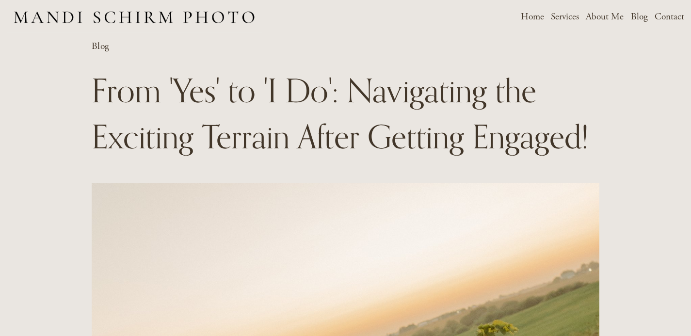 The height and width of the screenshot is (336, 691). What do you see at coordinates (565, 16) in the screenshot?
I see `span: Services` at bounding box center [565, 16].